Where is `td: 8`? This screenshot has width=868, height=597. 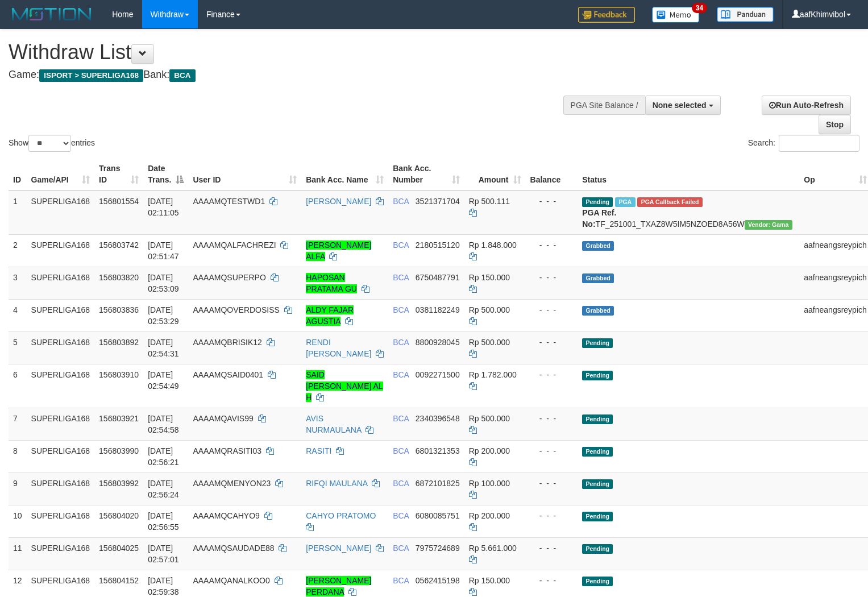 td: 8 is located at coordinates (18, 456).